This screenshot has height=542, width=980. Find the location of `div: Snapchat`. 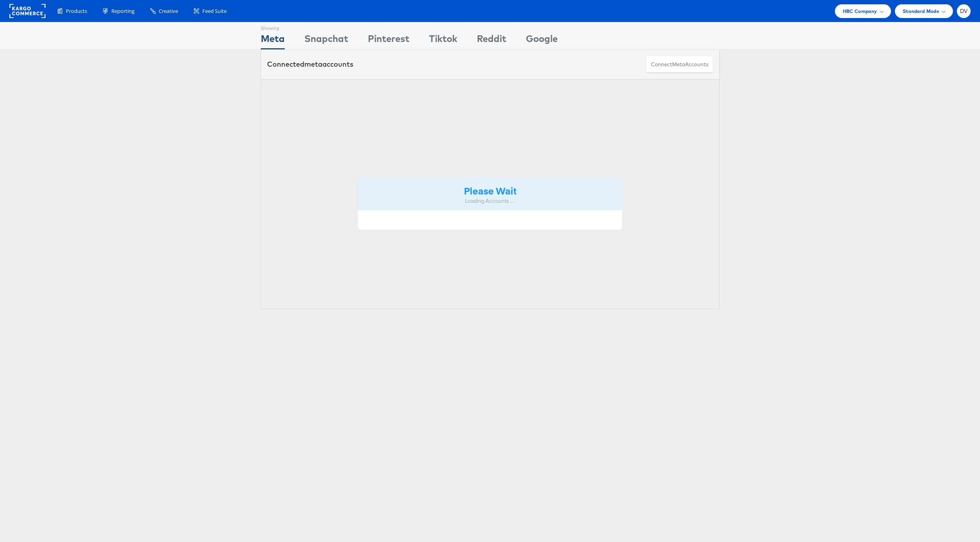

div: Snapchat is located at coordinates (326, 40).